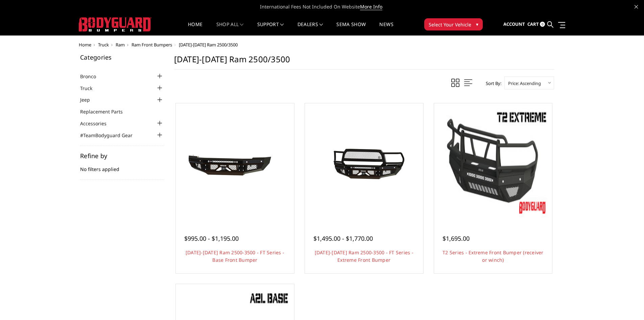  What do you see at coordinates (235, 162) in the screenshot?
I see `a: 2010-2018 Ram 2500-3500 - FT Series - Base Front Bumper 2010-2018 Ram 2500-3500 - FT Series - Bas...` at bounding box center [235, 162].